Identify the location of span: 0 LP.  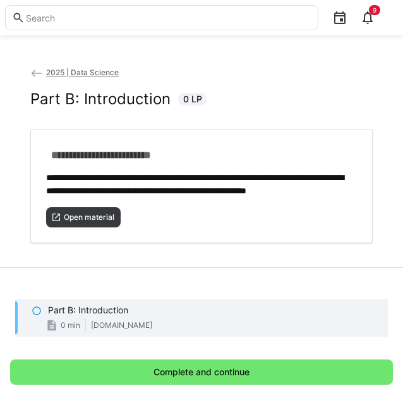
(193, 99).